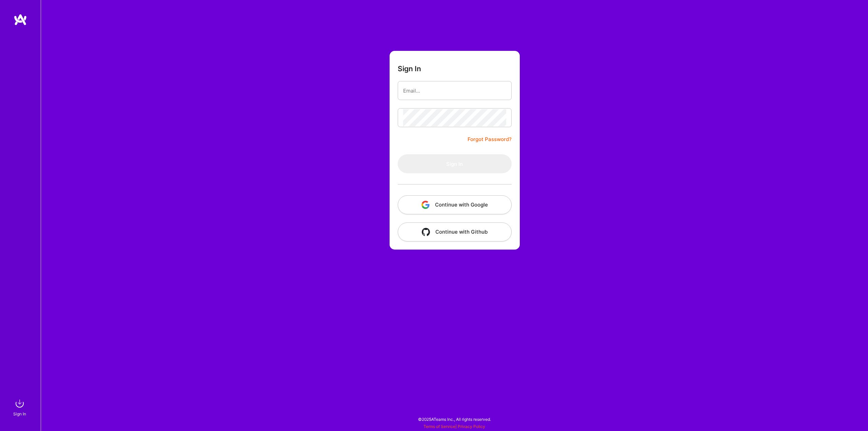  I want to click on button: Continue with Github, so click(455, 232).